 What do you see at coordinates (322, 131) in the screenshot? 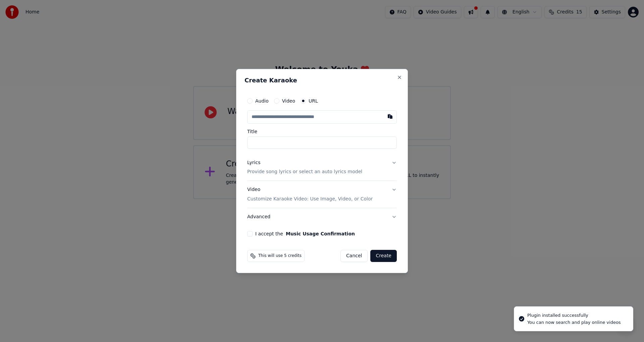
I see `label: Title` at bounding box center [322, 131].